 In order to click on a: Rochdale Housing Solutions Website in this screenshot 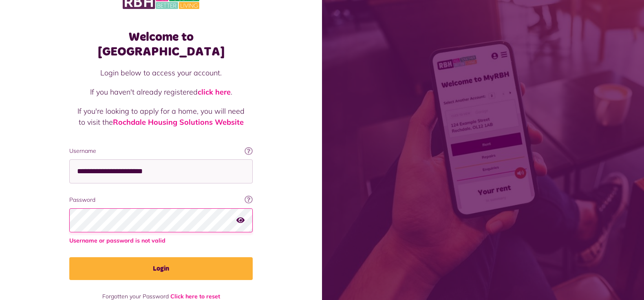, I will do `click(178, 122)`.